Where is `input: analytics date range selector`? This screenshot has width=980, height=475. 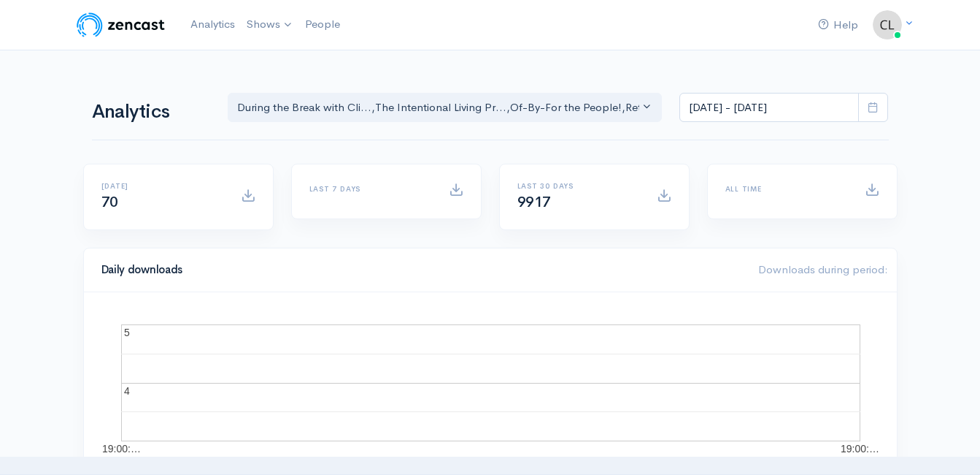
input: analytics date range selector is located at coordinates (769, 107).